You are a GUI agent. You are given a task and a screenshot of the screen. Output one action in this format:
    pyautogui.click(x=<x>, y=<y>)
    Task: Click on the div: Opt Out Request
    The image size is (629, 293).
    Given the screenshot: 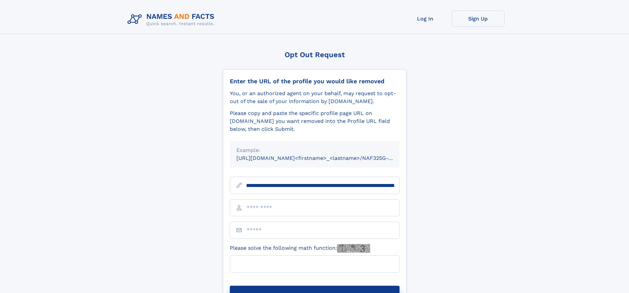 What is the action you would take?
    pyautogui.click(x=315, y=54)
    